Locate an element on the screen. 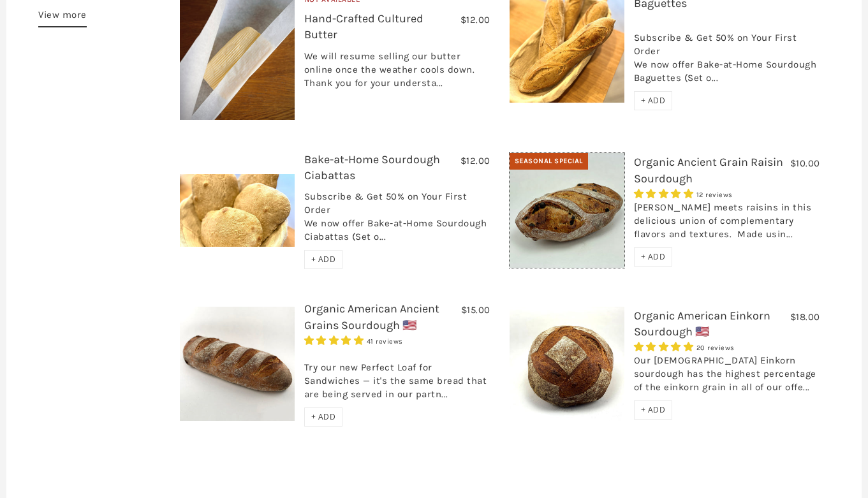 Image resolution: width=868 pixels, height=498 pixels. span: $15.00 is located at coordinates (476, 310).